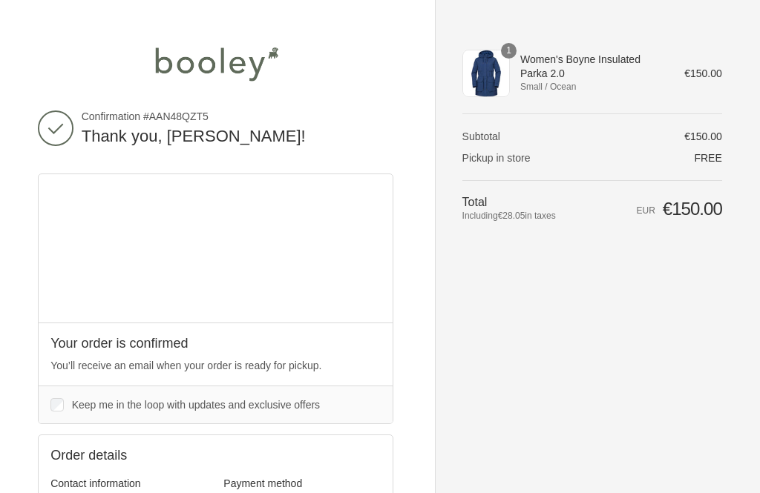  Describe the element at coordinates (216, 64) in the screenshot. I see `img: Booley` at that location.